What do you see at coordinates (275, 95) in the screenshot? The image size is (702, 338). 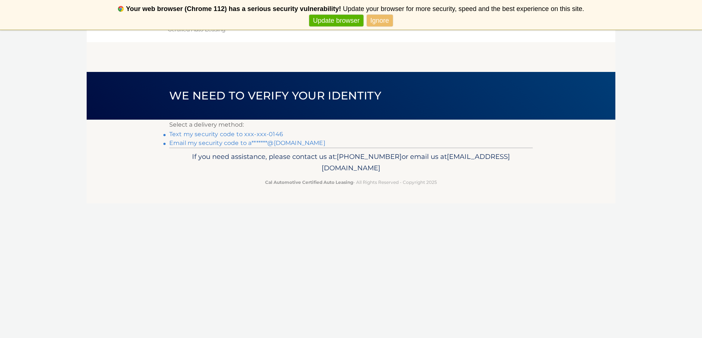 I see `span: We need to verify your identity` at bounding box center [275, 95].